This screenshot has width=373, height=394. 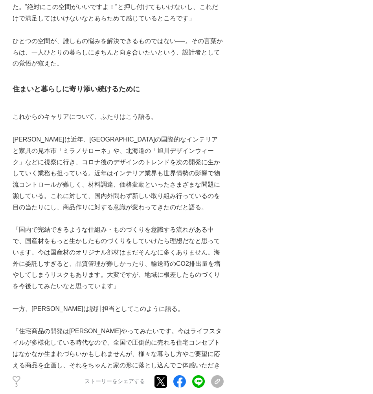 What do you see at coordinates (16, 386) in the screenshot?
I see `p: 3` at bounding box center [16, 386].